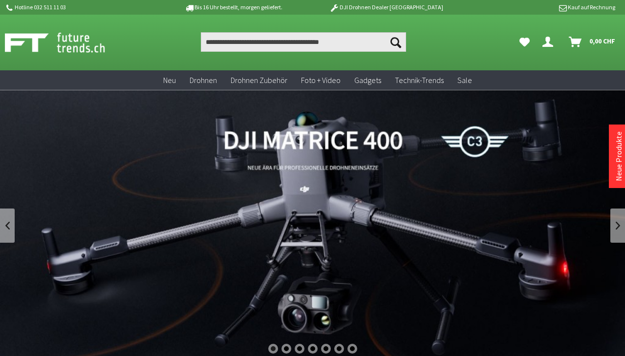  What do you see at coordinates (65, 42) in the screenshot?
I see `img: Shop Futuretrends - zur Startseite wechseln` at bounding box center [65, 42].